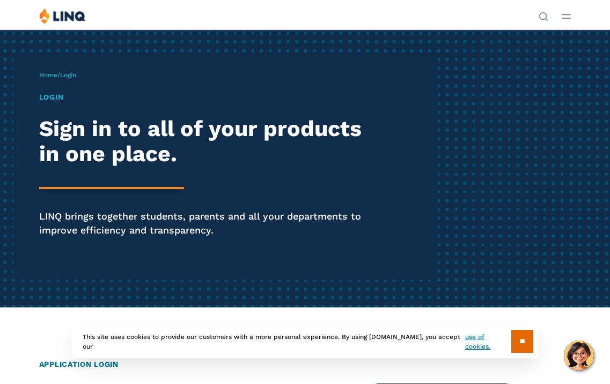  I want to click on span: Login, so click(68, 75).